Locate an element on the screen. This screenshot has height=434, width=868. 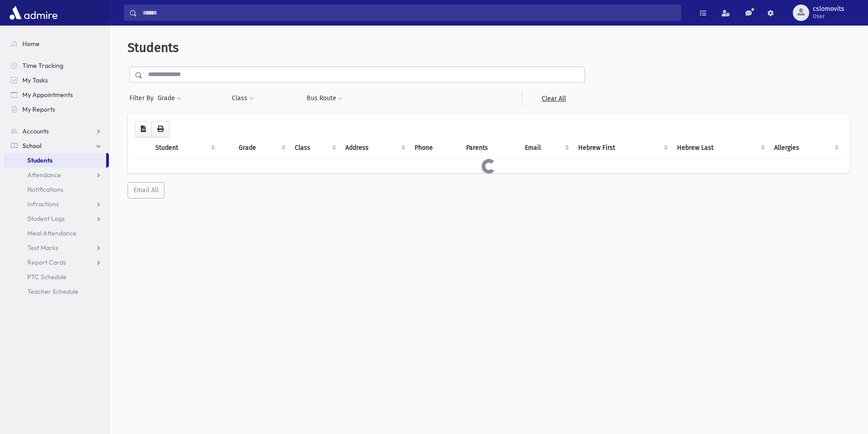
span: My Reports is located at coordinates (39, 109).